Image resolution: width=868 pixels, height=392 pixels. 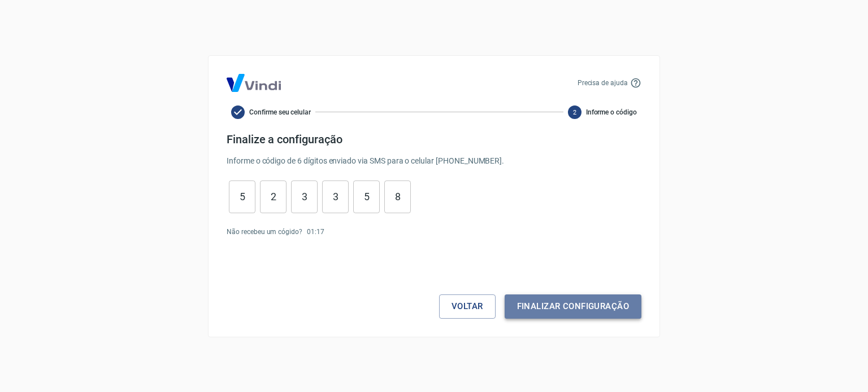 I want to click on button: Voltar, so click(x=467, y=307).